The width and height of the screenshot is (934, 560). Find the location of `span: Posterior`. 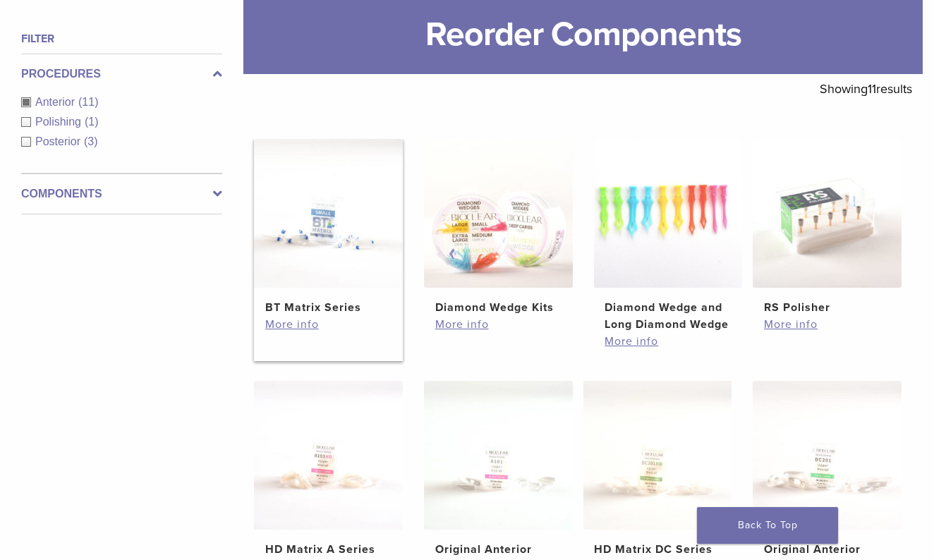

span: Posterior is located at coordinates (59, 141).